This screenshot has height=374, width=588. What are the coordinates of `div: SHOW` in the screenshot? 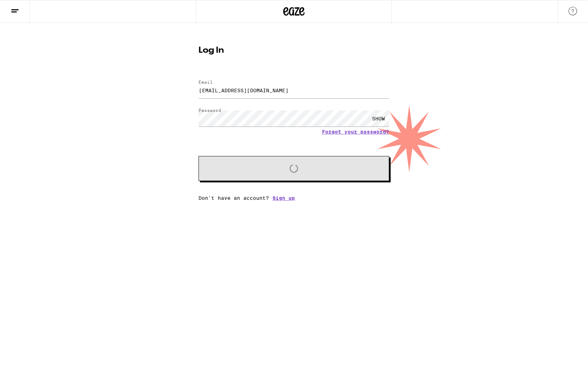 It's located at (379, 118).